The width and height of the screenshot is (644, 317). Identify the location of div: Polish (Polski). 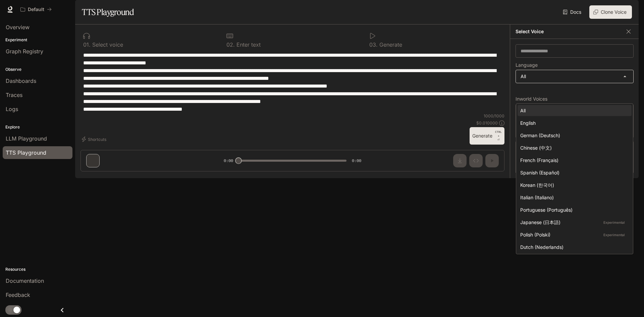
(573, 235).